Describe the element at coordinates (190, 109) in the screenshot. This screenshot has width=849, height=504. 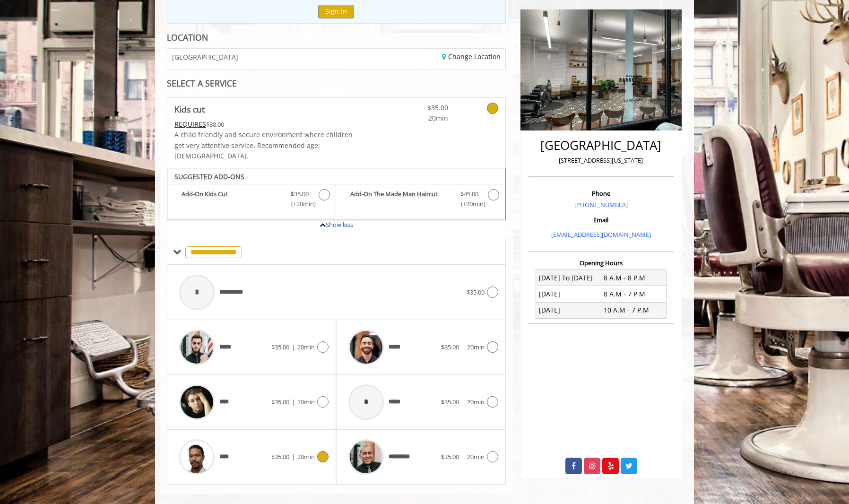
I see `b: Kids cut` at that location.